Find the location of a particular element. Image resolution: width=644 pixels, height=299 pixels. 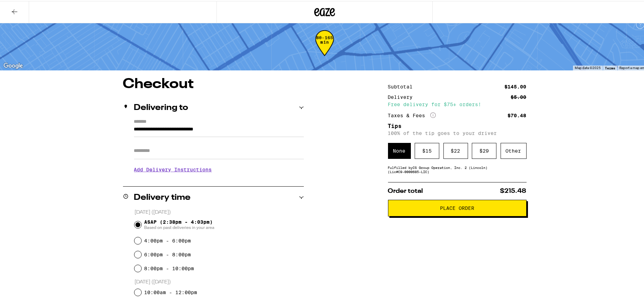

span: Based on past deliveries in your area is located at coordinates (179, 227).